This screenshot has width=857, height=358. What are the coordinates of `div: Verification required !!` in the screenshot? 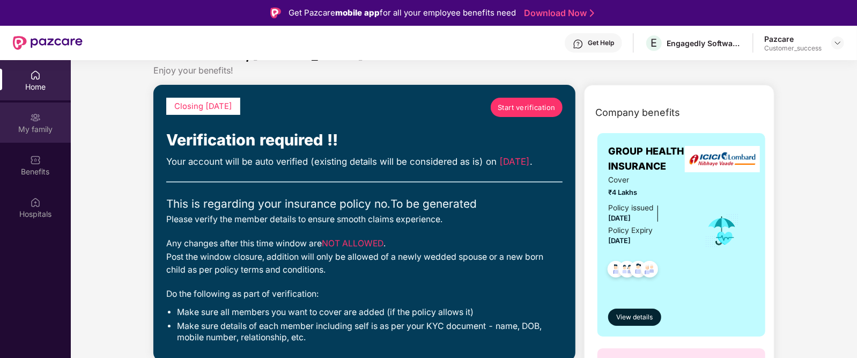 It's located at (364, 140).